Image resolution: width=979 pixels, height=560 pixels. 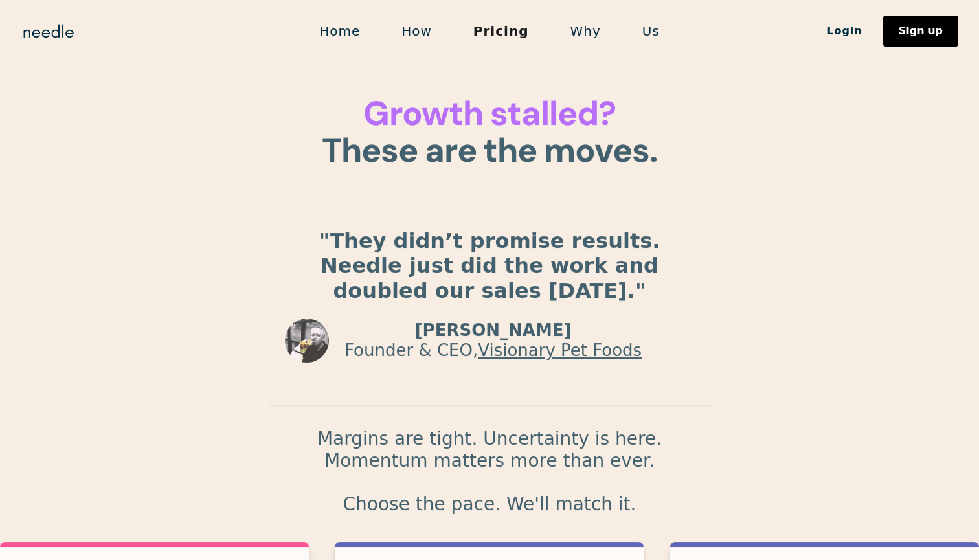 What do you see at coordinates (416, 31) in the screenshot?
I see `a: How` at bounding box center [416, 31].